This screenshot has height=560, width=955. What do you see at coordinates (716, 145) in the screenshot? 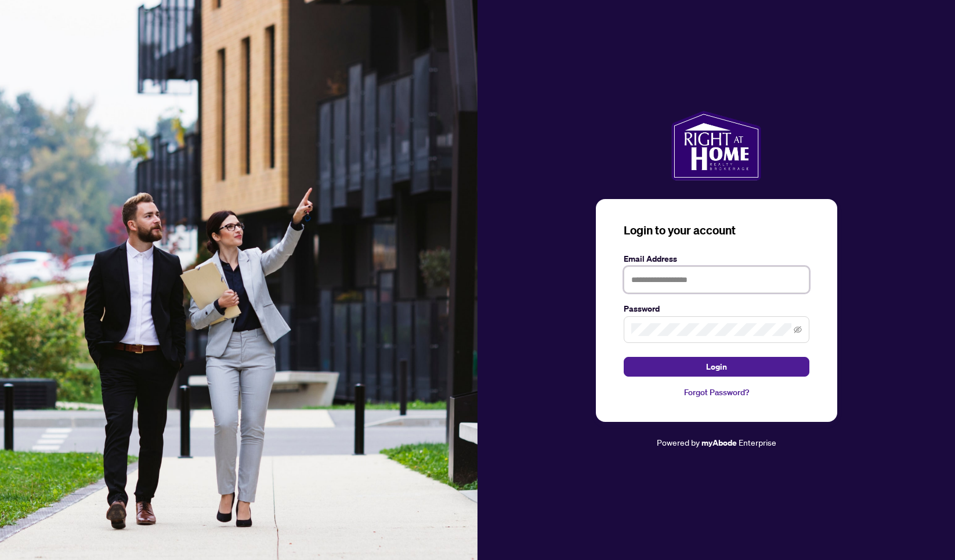
I see `img: ma-logo` at bounding box center [716, 145].